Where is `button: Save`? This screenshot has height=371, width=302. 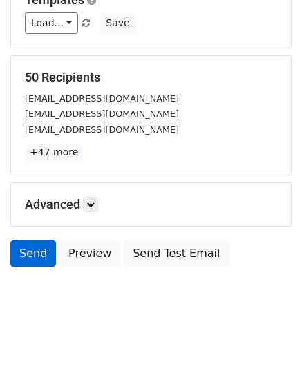 button: Save is located at coordinates (118, 23).